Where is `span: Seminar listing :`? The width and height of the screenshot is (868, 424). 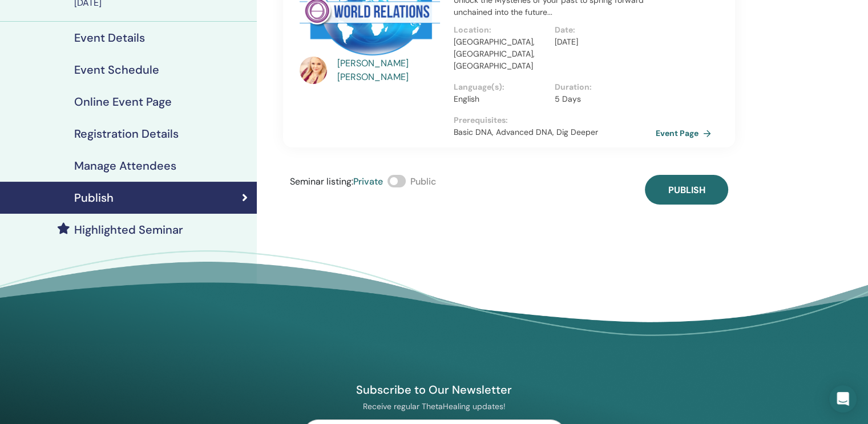 span: Seminar listing : is located at coordinates (322, 181).